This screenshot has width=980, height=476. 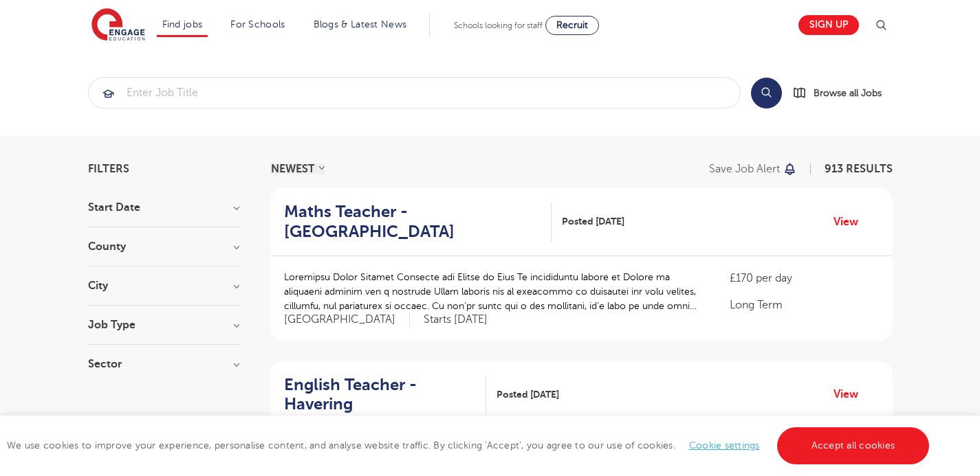 I want to click on p: Loremipsu Dolor Sitamet Consecte adi Elitse do Eius Te incididuntu labore et Dolore ma aliquaeni ..., so click(x=494, y=291).